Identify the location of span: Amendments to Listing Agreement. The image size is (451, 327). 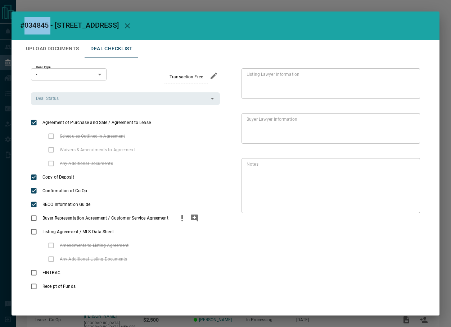
(94, 246).